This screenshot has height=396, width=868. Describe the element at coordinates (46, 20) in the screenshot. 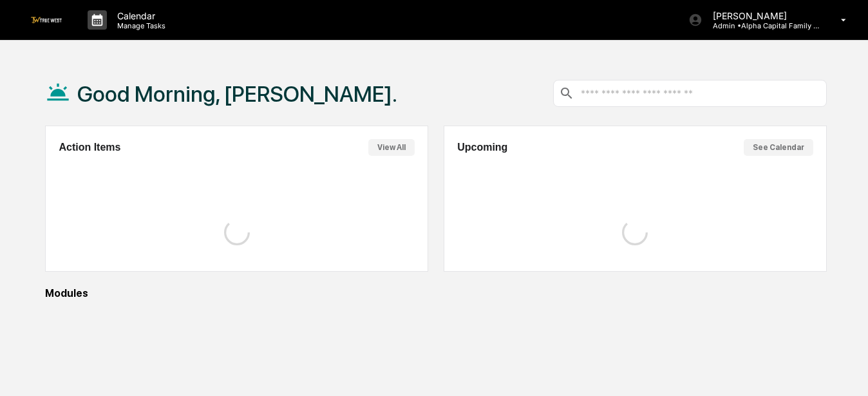

I see `img: logo` at that location.